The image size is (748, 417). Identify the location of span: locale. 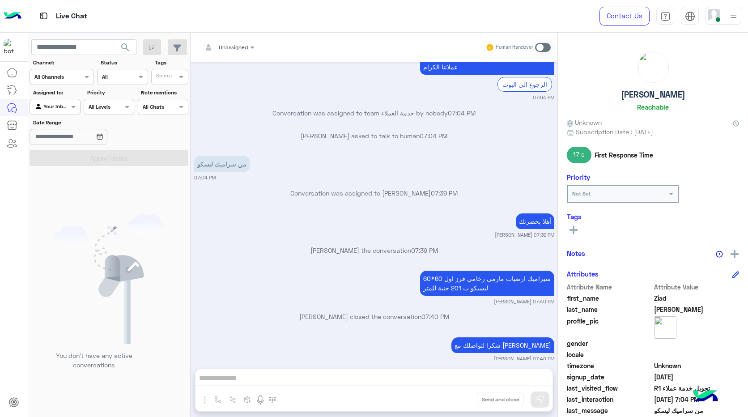
(610, 354).